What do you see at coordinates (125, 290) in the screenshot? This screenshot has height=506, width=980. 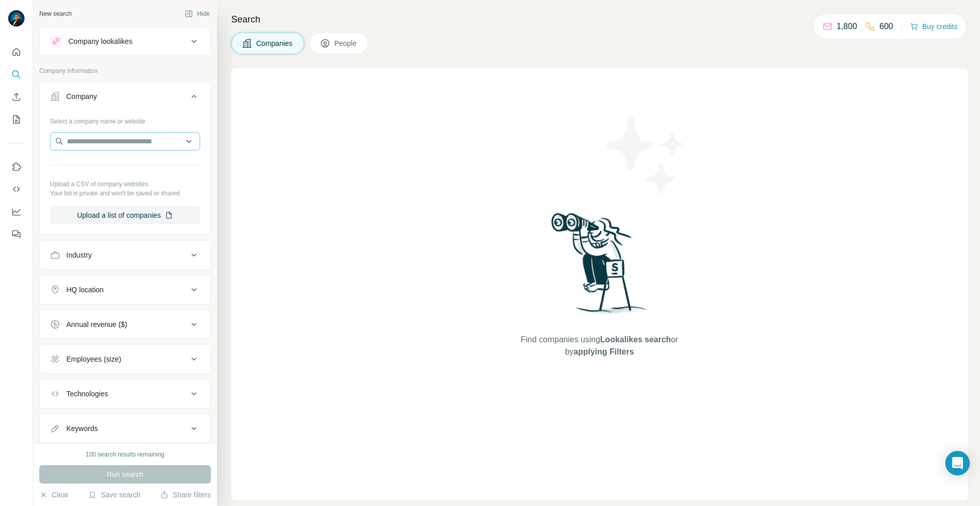 I see `button: HQ location` at bounding box center [125, 290].